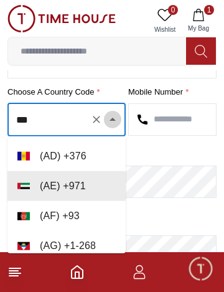 This screenshot has height=292, width=224. I want to click on em: Minimize, so click(206, 19).